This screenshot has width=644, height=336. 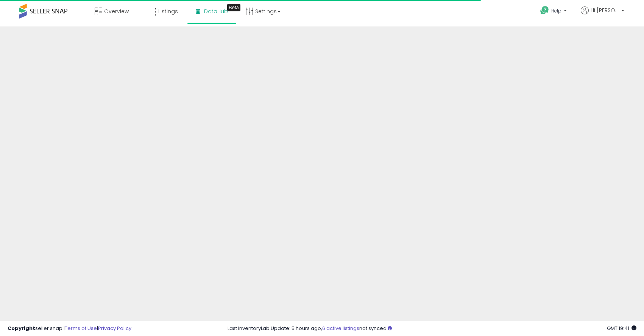 What do you see at coordinates (389, 328) in the screenshot?
I see `i: Click here to read more about un-synced listings.` at bounding box center [389, 328].